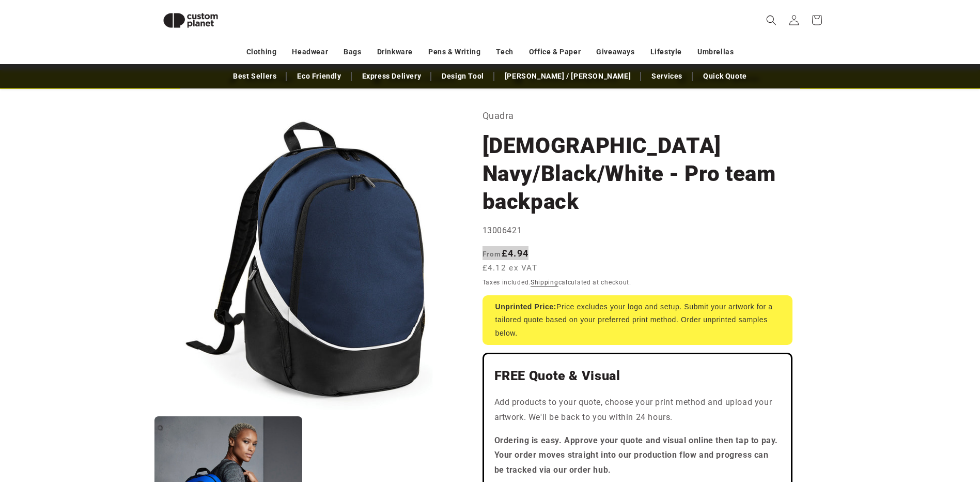 The height and width of the screenshot is (482, 980). Describe the element at coordinates (395, 52) in the screenshot. I see `a: Drinkware` at that location.